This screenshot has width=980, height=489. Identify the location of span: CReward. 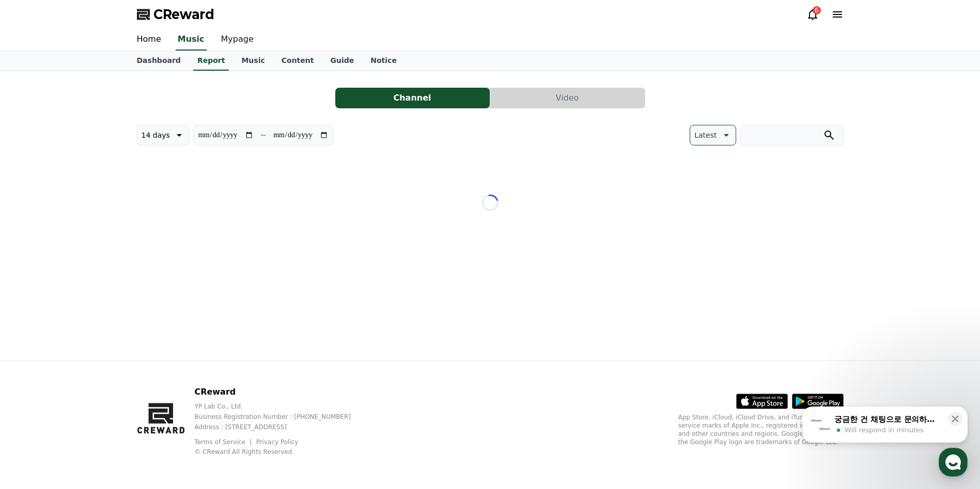
(184, 14).